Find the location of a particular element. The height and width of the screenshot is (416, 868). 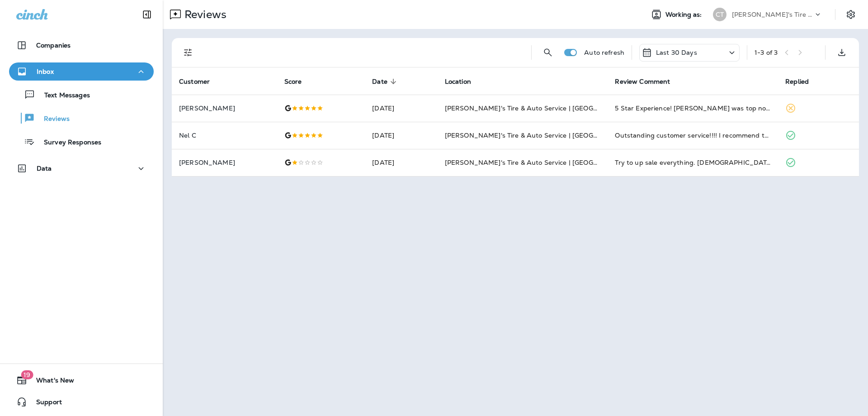

button: Support is located at coordinates (82, 402).